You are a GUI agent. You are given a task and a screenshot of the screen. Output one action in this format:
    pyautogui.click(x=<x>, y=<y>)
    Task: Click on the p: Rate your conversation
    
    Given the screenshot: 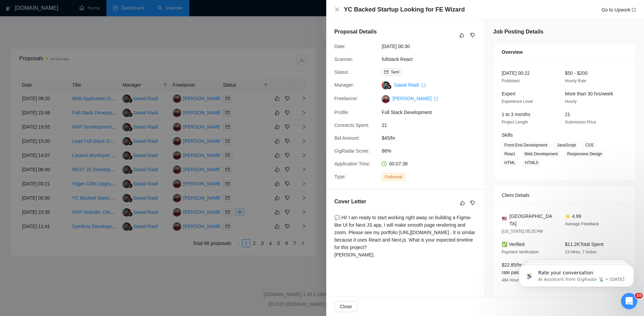 What is the action you would take?
    pyautogui.click(x=73, y=23)
    